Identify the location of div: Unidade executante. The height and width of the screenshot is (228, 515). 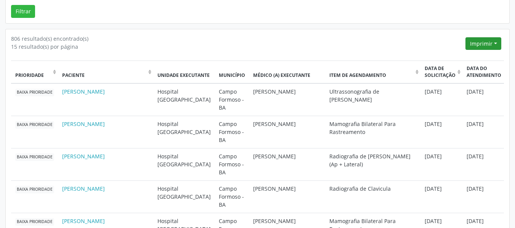
(184, 75).